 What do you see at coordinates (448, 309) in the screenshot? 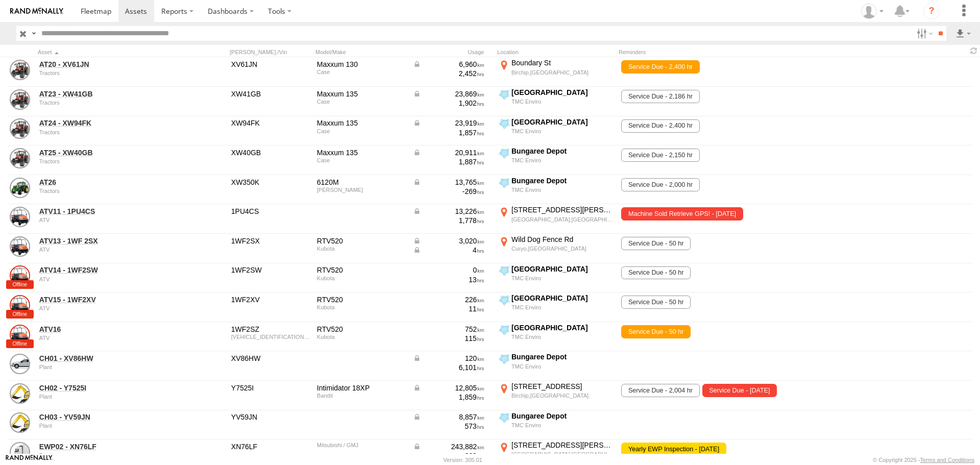
I see `div: 11` at bounding box center [448, 309].